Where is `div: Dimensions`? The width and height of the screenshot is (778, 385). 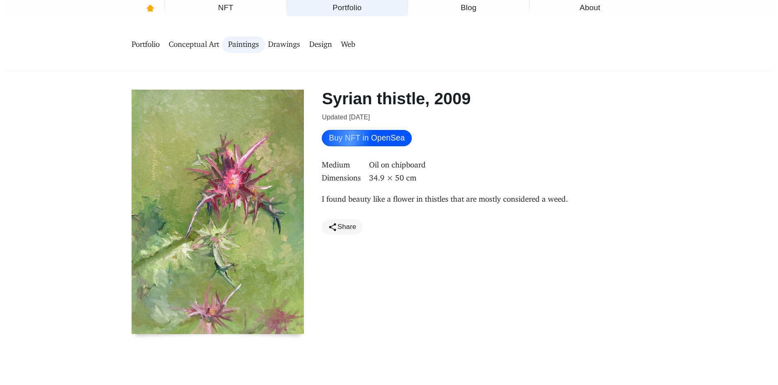 div: Dimensions is located at coordinates (345, 178).